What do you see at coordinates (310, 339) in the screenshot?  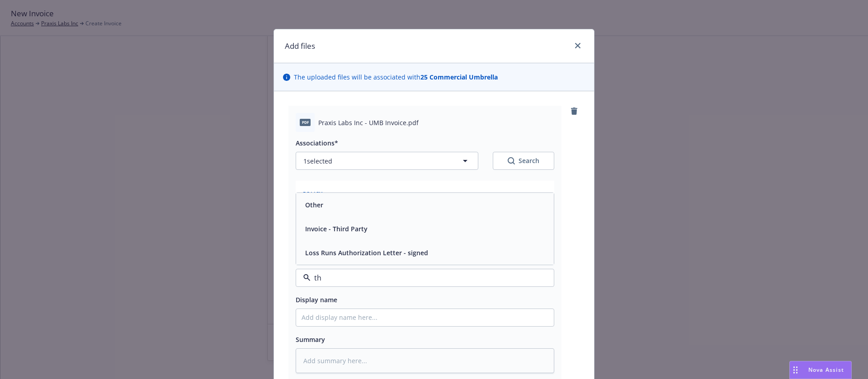 I see `span: Summary` at bounding box center [310, 339].